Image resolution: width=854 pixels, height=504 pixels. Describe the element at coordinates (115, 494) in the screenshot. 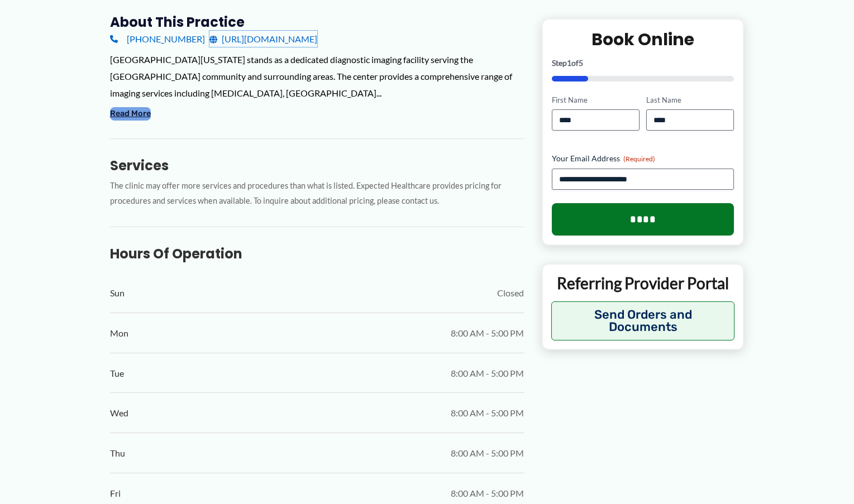

I see `span: Fri` at that location.